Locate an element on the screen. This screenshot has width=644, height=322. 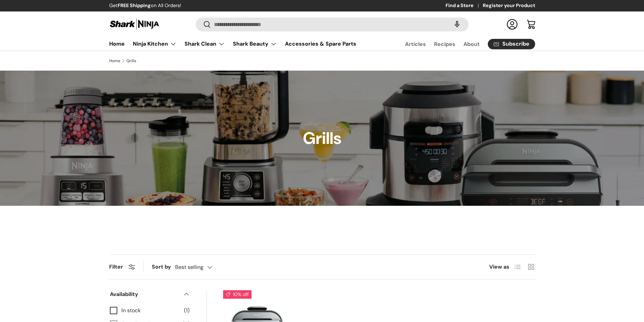
nav: Breadcrumbs is located at coordinates (322, 61).